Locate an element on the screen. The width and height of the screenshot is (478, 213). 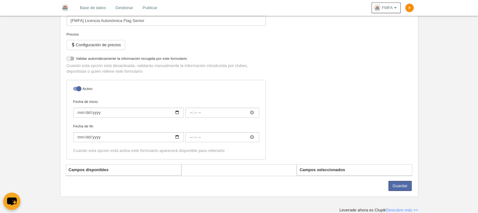
a: Descubre más >> is located at coordinates (402, 209).